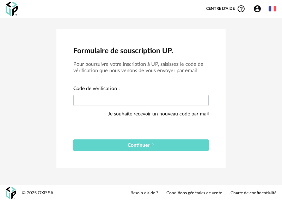  What do you see at coordinates (141, 145) in the screenshot?
I see `span: Continuer` at bounding box center [141, 145].